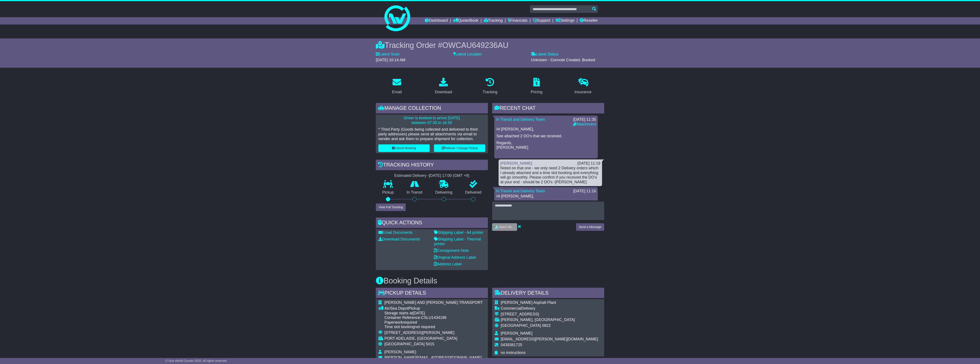 The image size is (980, 364). Describe the element at coordinates (432, 165) in the screenshot. I see `div: Tracking history` at that location.